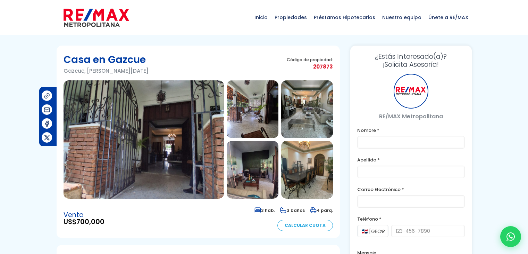 Image resolution: width=528 pixels, height=254 pixels. I want to click on span: Nuestro equipo, so click(402, 17).